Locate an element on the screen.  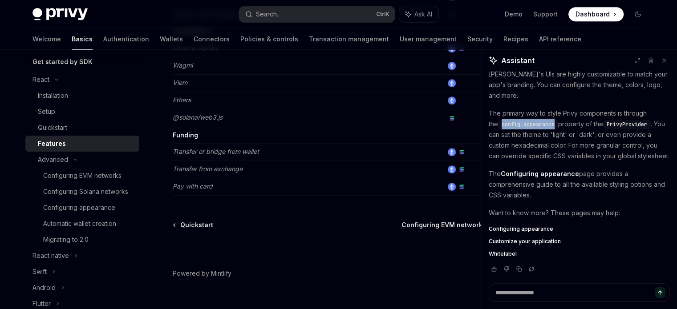
em: Pay with card is located at coordinates (193, 186).